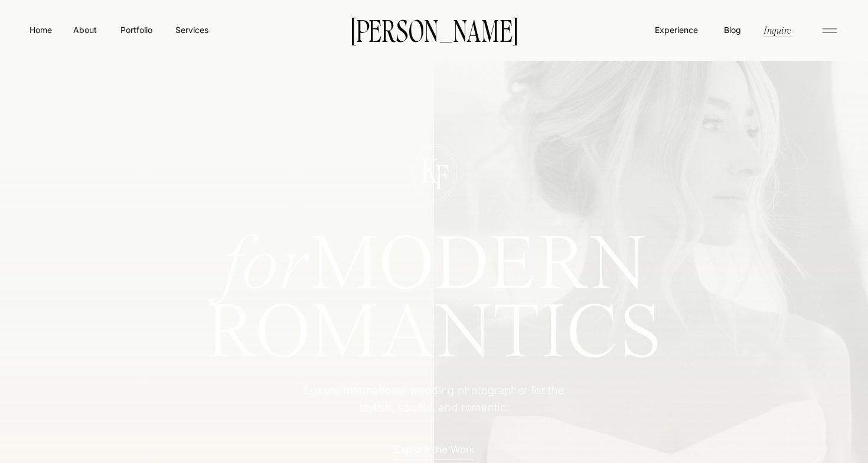 The image size is (868, 463). Describe the element at coordinates (191, 30) in the screenshot. I see `nav: Services` at that location.